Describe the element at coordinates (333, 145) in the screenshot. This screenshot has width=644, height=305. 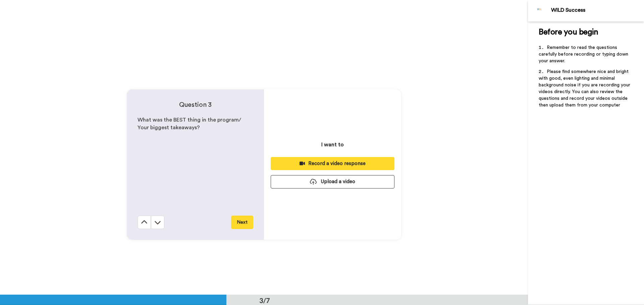
I see `p: I want to` at that location.